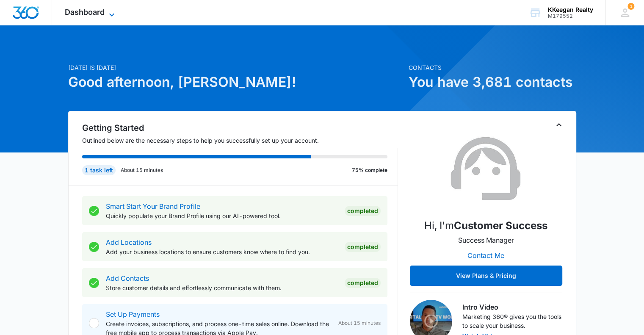 The height and width of the screenshot is (335, 644). I want to click on p: Store customer details and effortlessly communicate with them., so click(222, 288).